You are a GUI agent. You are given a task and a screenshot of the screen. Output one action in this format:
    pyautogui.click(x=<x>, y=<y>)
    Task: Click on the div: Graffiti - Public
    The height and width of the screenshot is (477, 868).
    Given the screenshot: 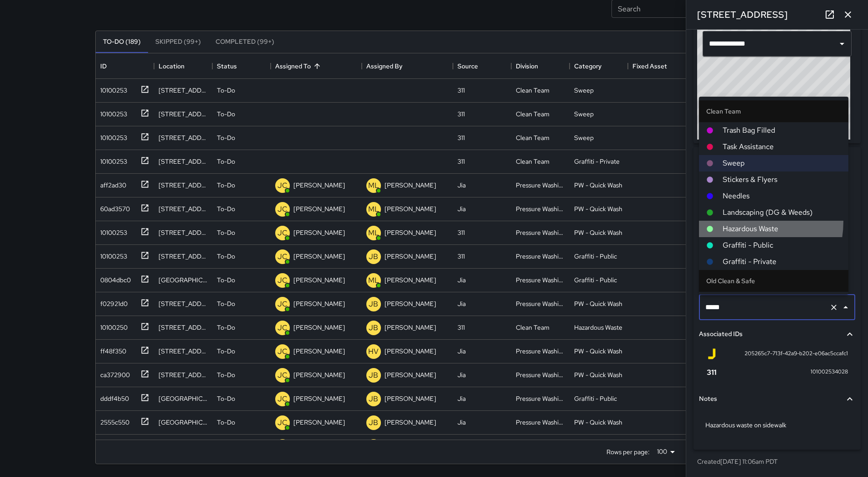 What is the action you would take?
    pyautogui.click(x=596, y=280)
    